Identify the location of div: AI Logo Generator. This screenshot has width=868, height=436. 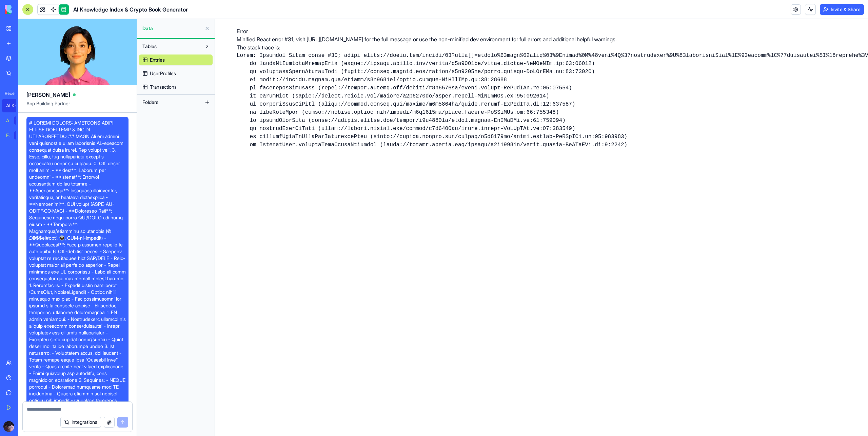
(8, 121).